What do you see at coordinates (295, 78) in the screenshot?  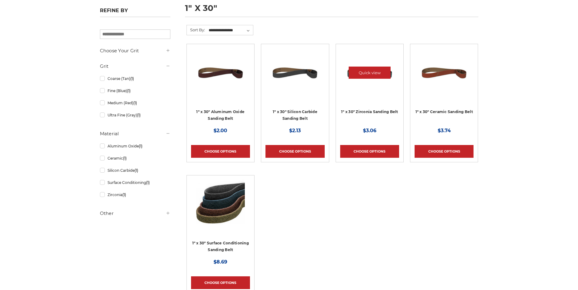 I see `a: 1" x 30" Silicon Carbide File Belt` at bounding box center [295, 78].